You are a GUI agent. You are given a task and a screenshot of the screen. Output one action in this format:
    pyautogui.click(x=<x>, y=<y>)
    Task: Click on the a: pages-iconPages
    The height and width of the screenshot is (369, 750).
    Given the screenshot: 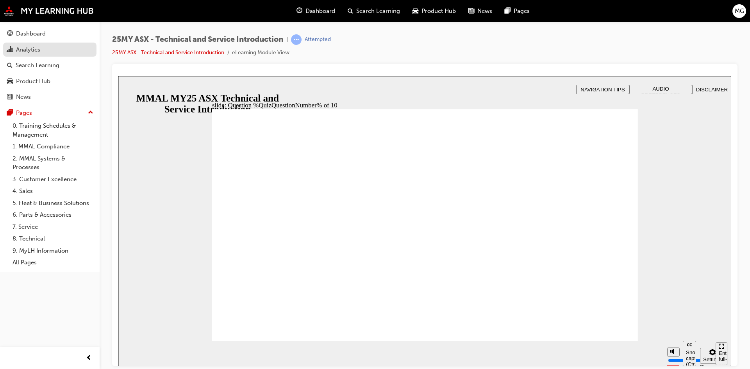 What is the action you would take?
    pyautogui.click(x=517, y=11)
    